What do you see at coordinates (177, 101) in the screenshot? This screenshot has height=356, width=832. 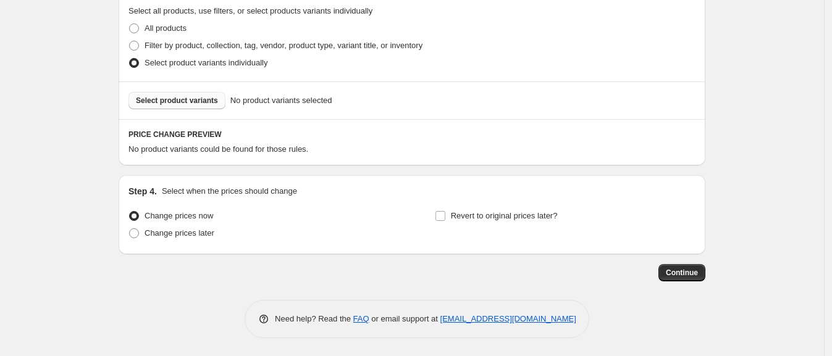 I see `span: Select product variants` at bounding box center [177, 101].